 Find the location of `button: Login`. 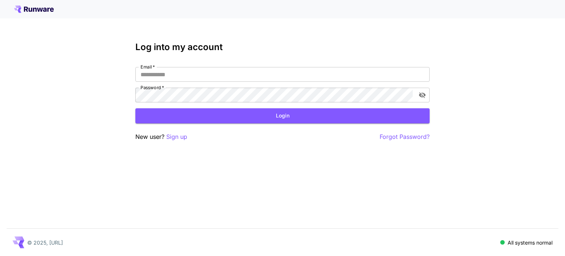

button: Login is located at coordinates (283, 116).